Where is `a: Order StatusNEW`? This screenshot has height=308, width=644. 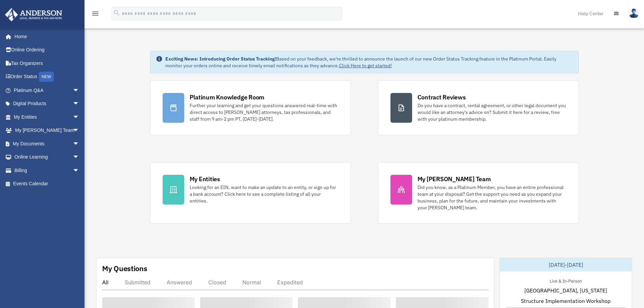 a: Order StatusNEW is located at coordinates (47, 76).